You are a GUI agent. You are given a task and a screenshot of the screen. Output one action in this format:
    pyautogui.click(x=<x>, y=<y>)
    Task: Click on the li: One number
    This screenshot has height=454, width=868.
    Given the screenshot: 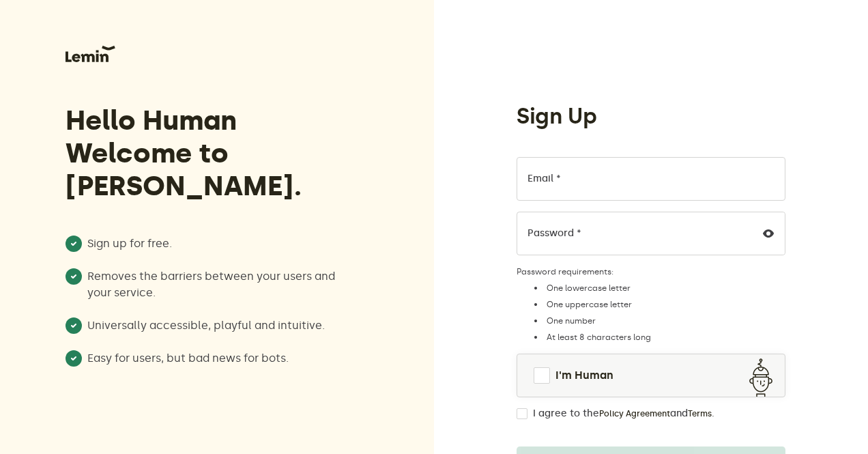 What is the action you would take?
    pyautogui.click(x=657, y=321)
    